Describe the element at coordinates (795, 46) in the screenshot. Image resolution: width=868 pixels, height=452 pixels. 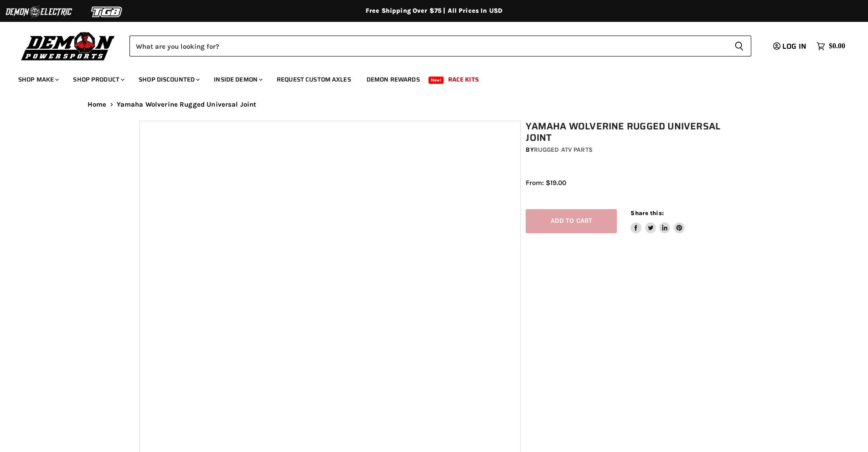
I see `span: Log in` at that location.